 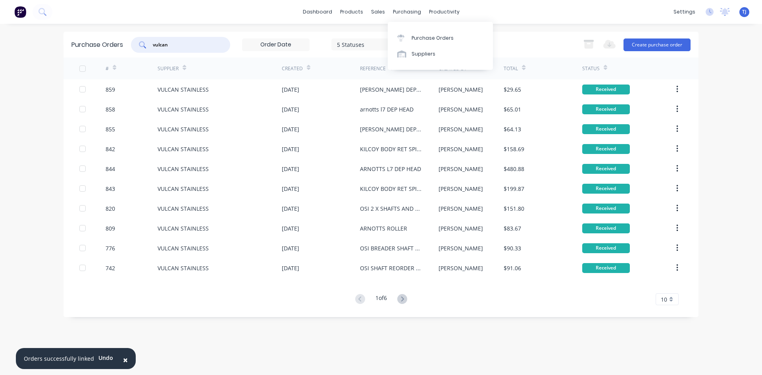 I want to click on div: OSI BREADER SHAFT X 2, so click(x=391, y=248).